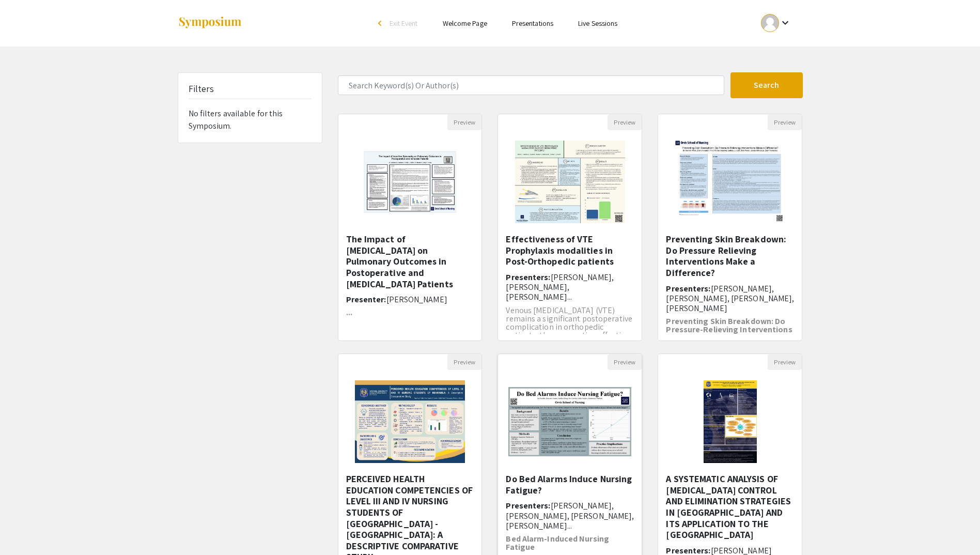  Describe the element at coordinates (730, 256) in the screenshot. I see `h5: Preventing Skin Breakdown: Do Pressure Relieving Interventions Make a Difference?` at that location.